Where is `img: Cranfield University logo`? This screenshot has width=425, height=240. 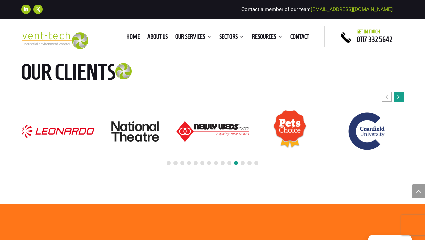 img: Cranfield University logo is located at coordinates (367, 131).